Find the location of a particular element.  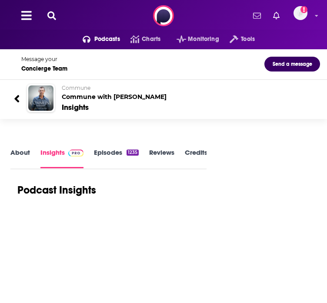

img: Commune with Jeff Krasno is located at coordinates (41, 98).